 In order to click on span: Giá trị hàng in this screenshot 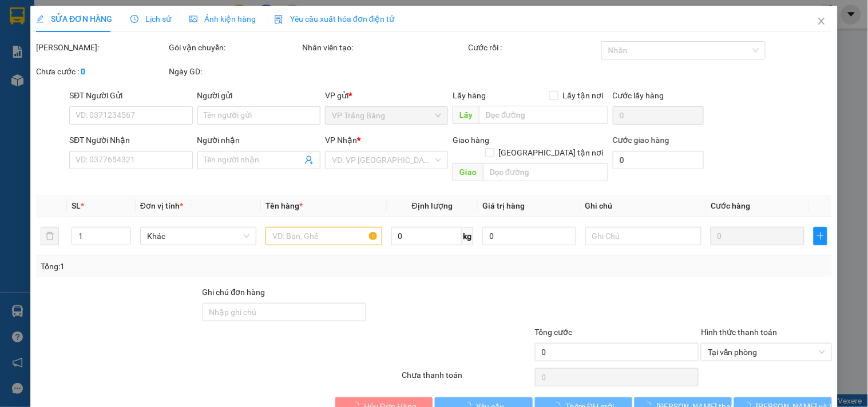, I will do `click(503, 206)`.